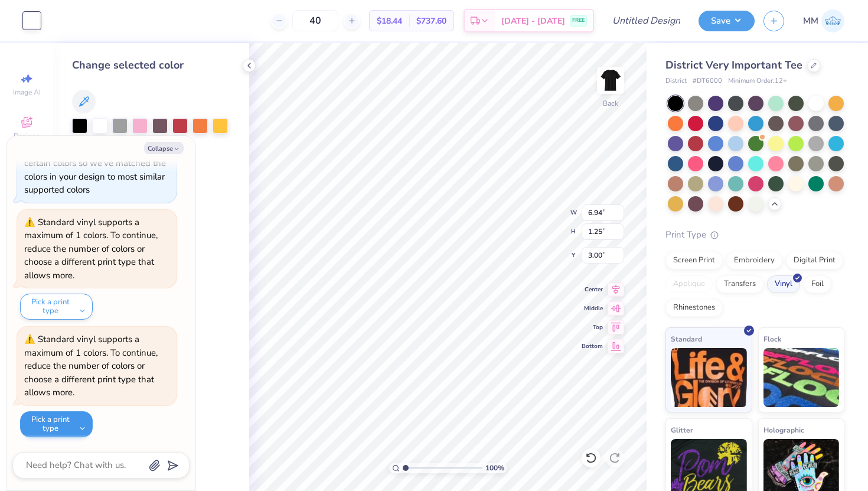 The width and height of the screenshot is (868, 491). I want to click on span: FREE, so click(578, 21).